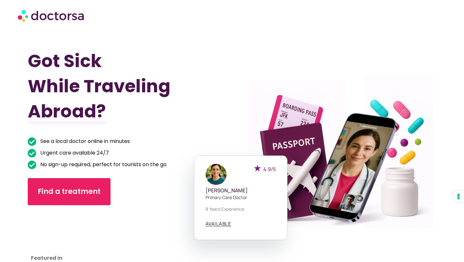 The height and width of the screenshot is (262, 464). Describe the element at coordinates (74, 153) in the screenshot. I see `span: Urgent care available 24/7` at that location.